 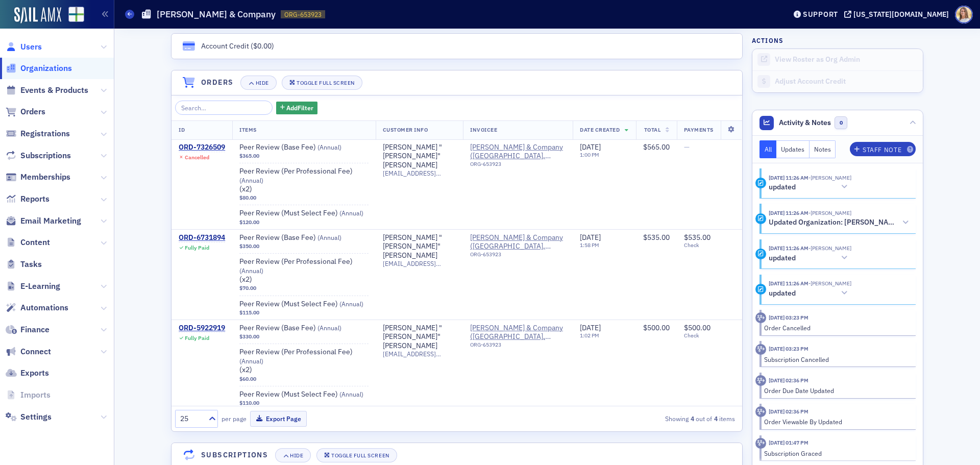 What do you see at coordinates (38, 134) in the screenshot?
I see `a: Registrations` at bounding box center [38, 134].